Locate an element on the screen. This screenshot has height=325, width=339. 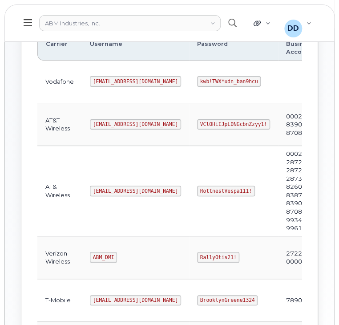
th: Username is located at coordinates (135, 48).